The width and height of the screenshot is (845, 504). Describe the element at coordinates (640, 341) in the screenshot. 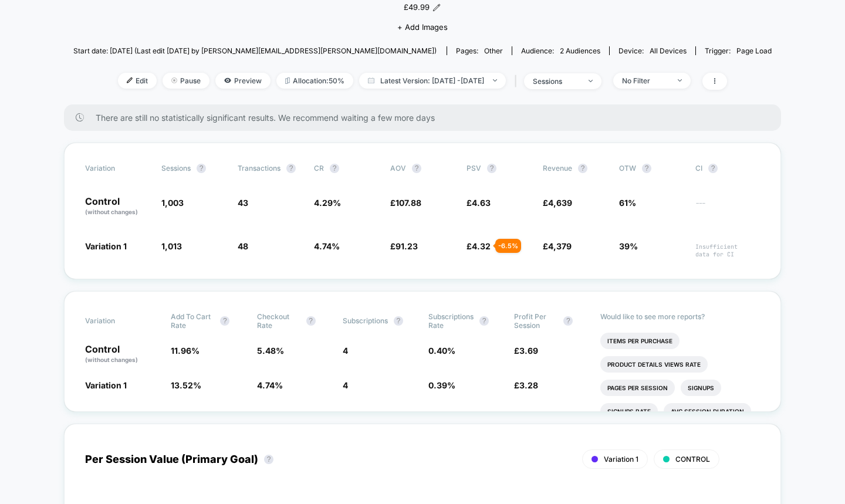

I see `li: Items Per Purchase` at that location.